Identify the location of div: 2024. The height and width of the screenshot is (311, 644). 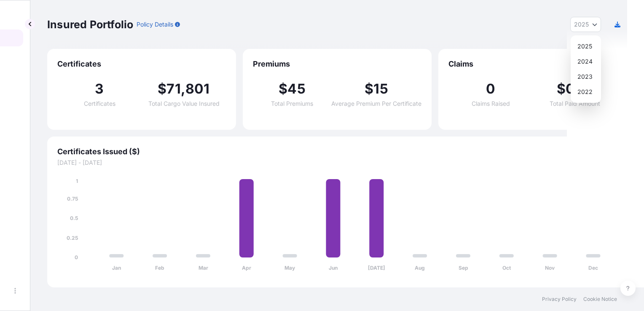
(586, 61).